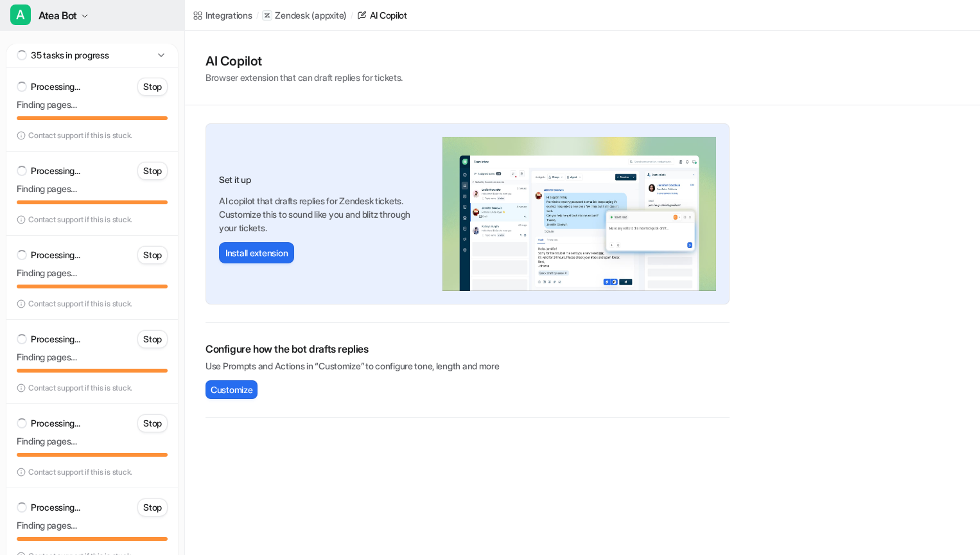 This screenshot has width=980, height=555. What do you see at coordinates (382, 15) in the screenshot?
I see `a: AI Copilot` at bounding box center [382, 15].